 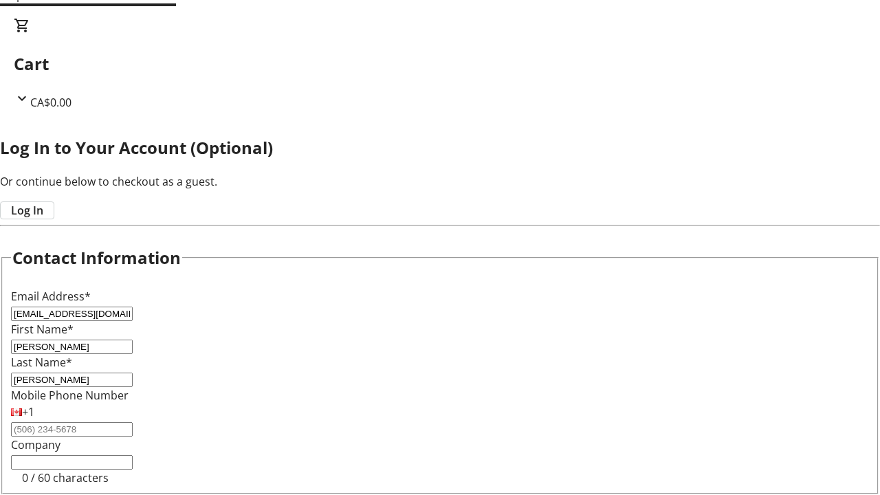 What do you see at coordinates (27, 210) in the screenshot?
I see `span: Log In` at bounding box center [27, 210].